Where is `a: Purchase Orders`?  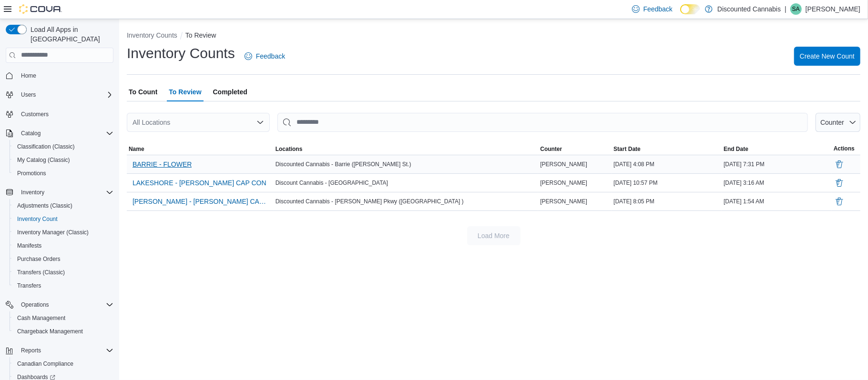 a: Purchase Orders is located at coordinates (38, 259).